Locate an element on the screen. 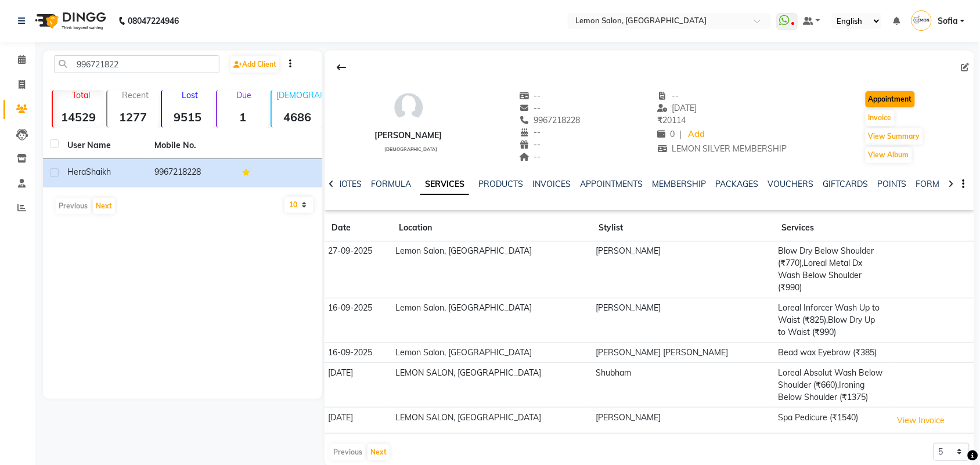 The image size is (980, 465). span: Hera is located at coordinates (77, 172).